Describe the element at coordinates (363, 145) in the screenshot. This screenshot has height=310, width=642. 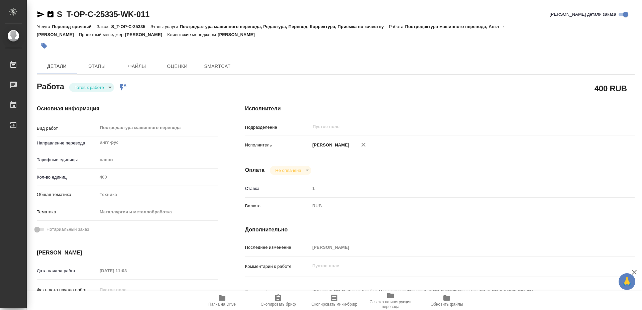
I see `button: Удалить исполнителя` at that location.